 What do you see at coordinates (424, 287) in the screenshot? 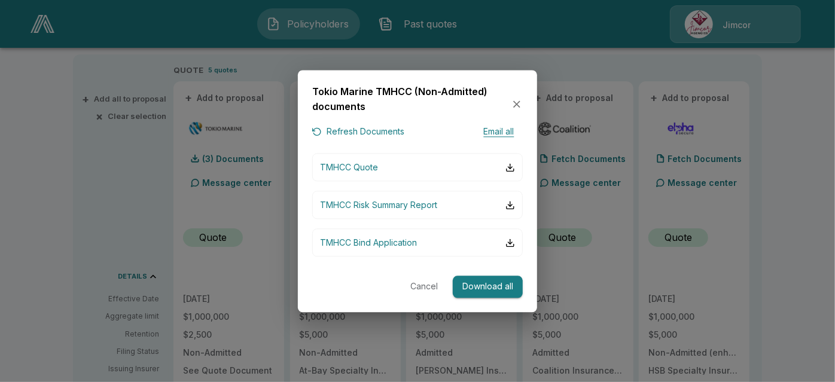
I see `button: Cancel` at bounding box center [424, 287].